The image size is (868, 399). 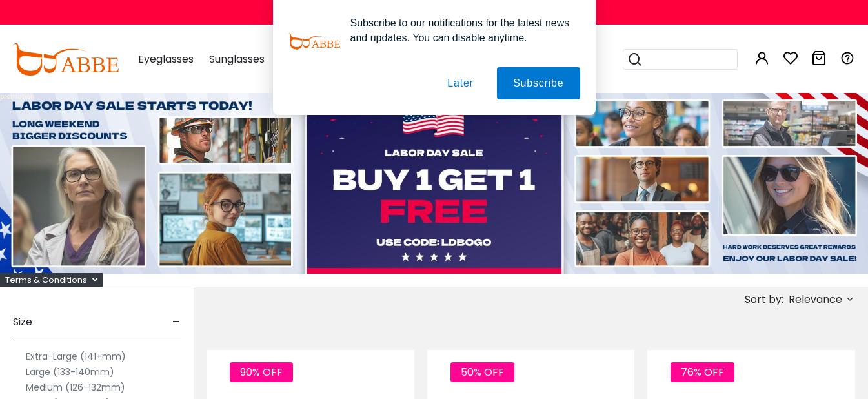 I want to click on label: Medium (126-132mm), so click(x=76, y=387).